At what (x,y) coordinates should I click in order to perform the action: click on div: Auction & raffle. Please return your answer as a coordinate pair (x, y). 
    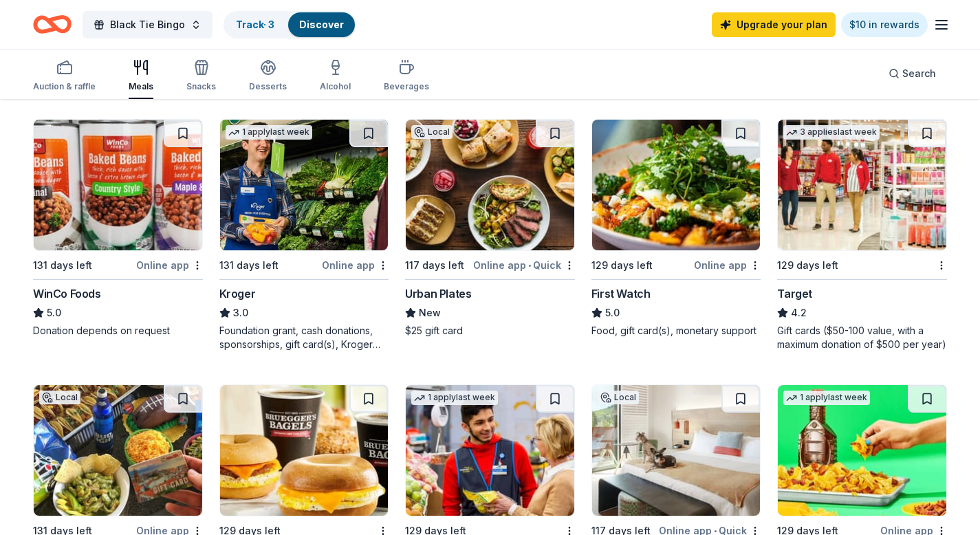
    Looking at the image, I should click on (64, 86).